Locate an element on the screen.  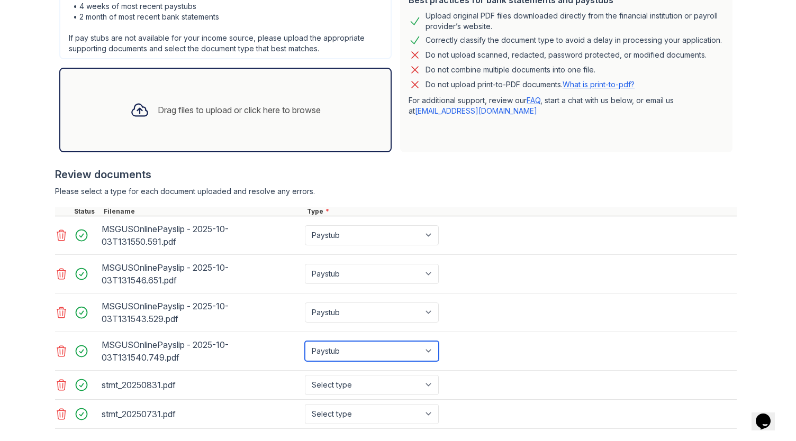
div: Status is located at coordinates (87, 212).